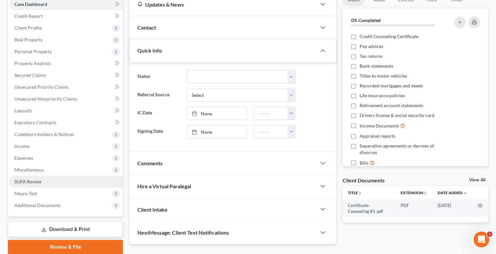  I want to click on span: Retirement account statements, so click(392, 105).